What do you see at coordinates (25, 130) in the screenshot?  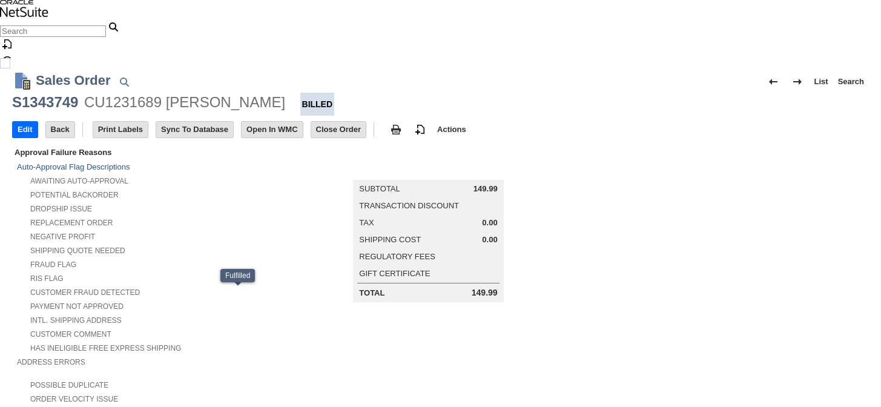 I see `input: Edit` at bounding box center [25, 130].